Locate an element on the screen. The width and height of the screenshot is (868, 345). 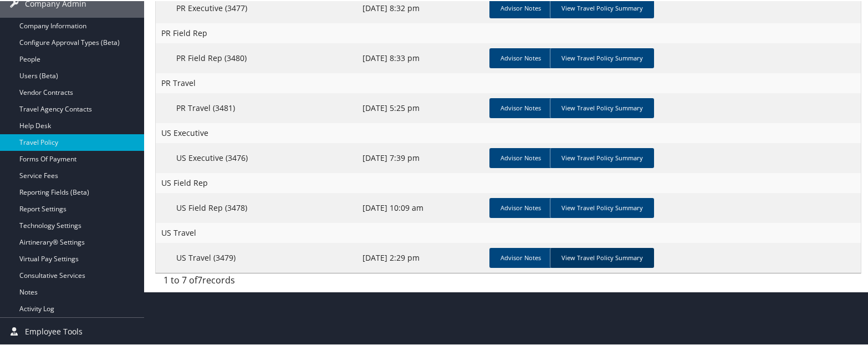
td: US Executive (3476) is located at coordinates (256, 157).